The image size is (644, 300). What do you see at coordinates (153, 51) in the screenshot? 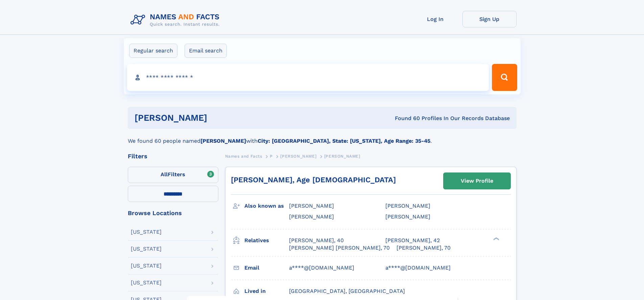
I see `label: Regular search` at bounding box center [153, 51].